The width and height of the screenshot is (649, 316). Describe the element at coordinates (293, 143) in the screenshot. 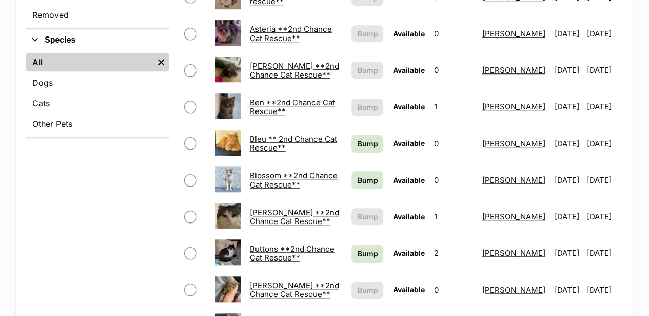

I see `a: Bleu ** 2nd Chance Cat Rescue**` at that location.